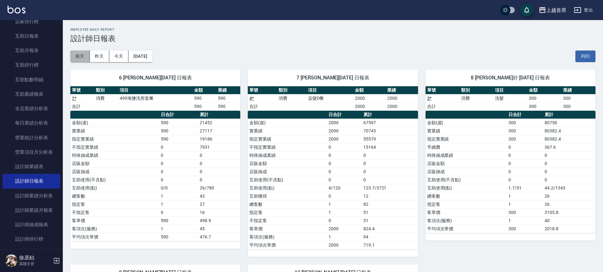  Describe the element at coordinates (35, 264) in the screenshot. I see `p: 高階主管` at that location.